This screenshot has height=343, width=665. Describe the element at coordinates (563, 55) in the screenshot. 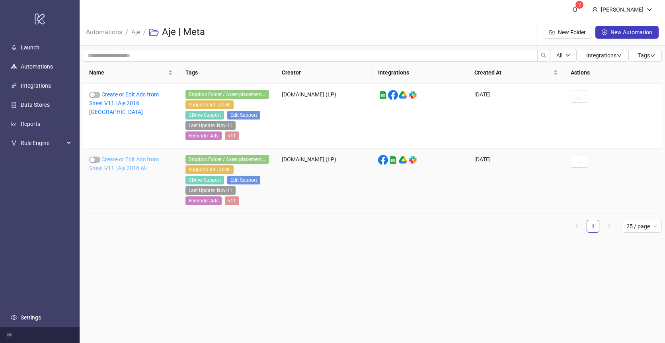

I see `button: Alldown` at that location.